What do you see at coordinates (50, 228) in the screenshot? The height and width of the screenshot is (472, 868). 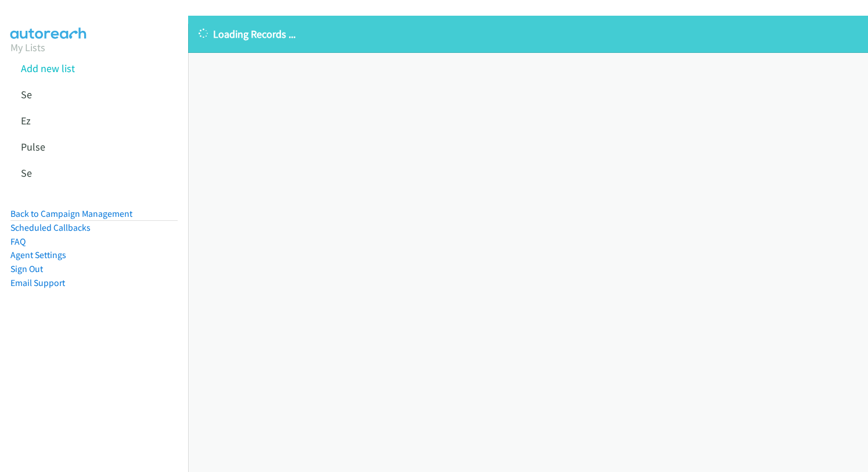 I see `a: Scheduled Callbacks` at bounding box center [50, 228].